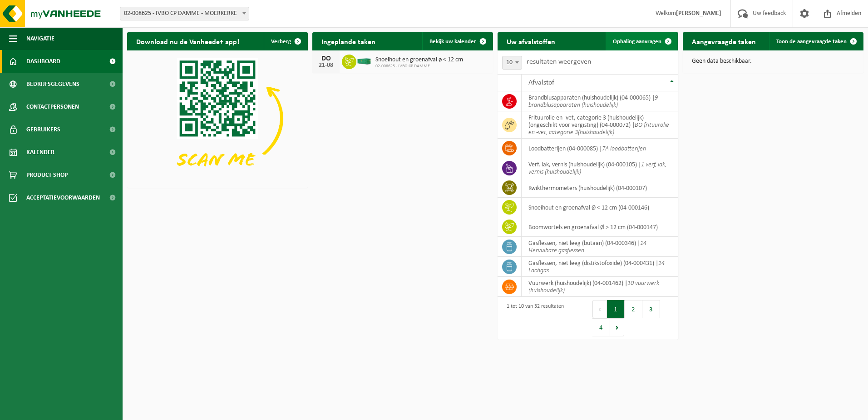  What do you see at coordinates (637, 42) in the screenshot?
I see `span: Ophaling aanvragen` at bounding box center [637, 42].